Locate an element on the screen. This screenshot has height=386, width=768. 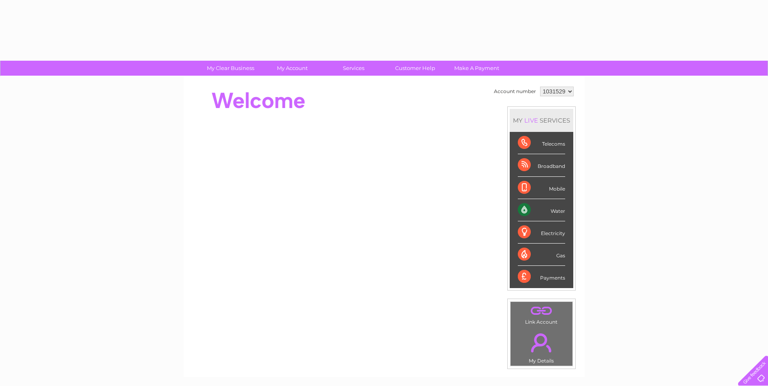
td: My Details is located at coordinates (541, 347).